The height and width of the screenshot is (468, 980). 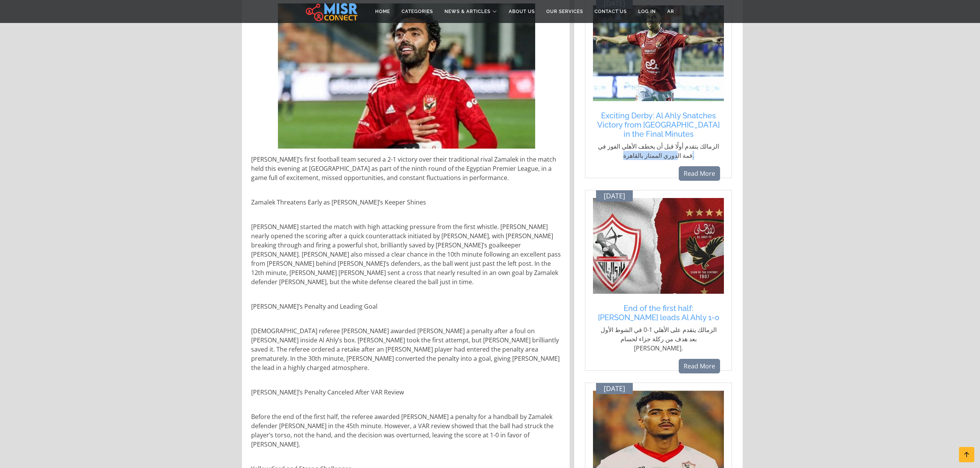 I want to click on a: Categories, so click(x=417, y=12).